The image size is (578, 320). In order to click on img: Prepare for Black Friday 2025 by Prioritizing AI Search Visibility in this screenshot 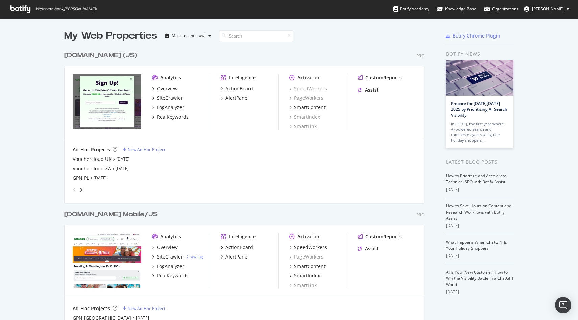, I will do `click(480, 78)`.